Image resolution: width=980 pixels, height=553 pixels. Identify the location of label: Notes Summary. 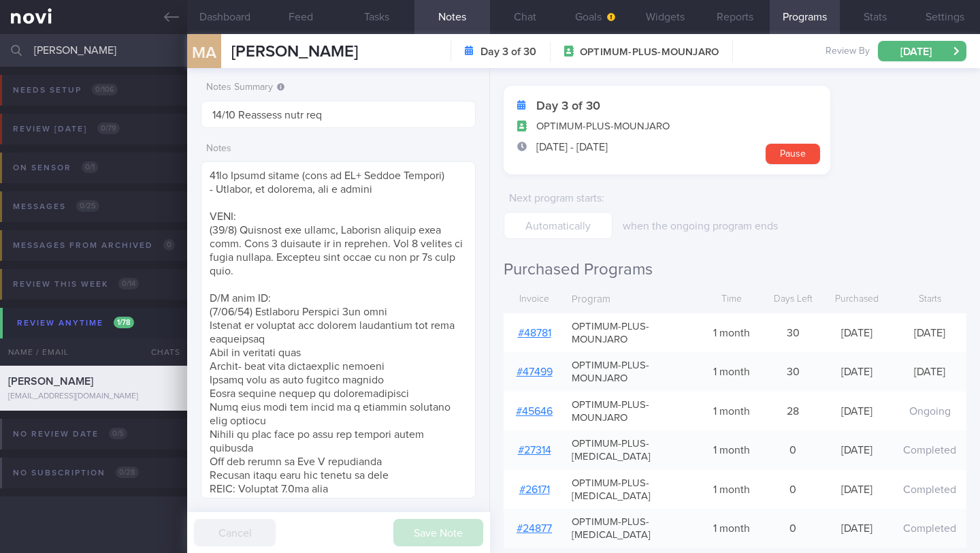
(338, 88).